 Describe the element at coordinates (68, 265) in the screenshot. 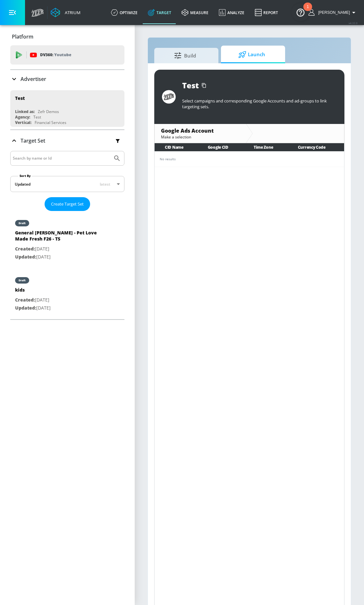

I see `nav: list of Target Set` at that location.